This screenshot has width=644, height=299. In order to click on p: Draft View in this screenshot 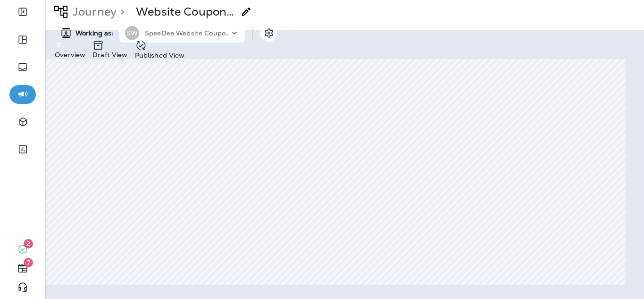, I will do `click(110, 55)`.